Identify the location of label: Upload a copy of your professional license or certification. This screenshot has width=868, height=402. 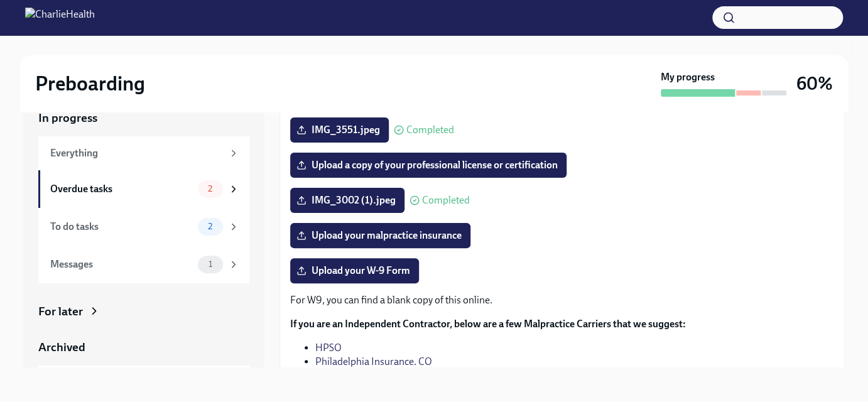
(428, 165).